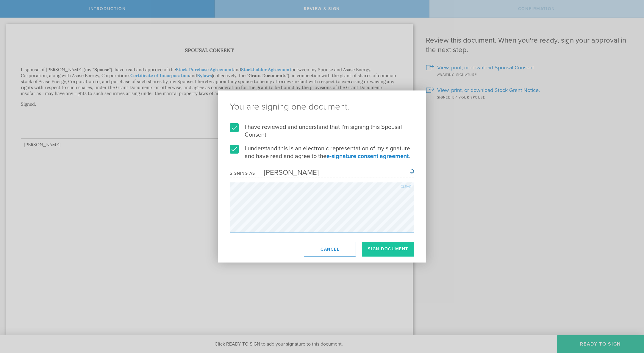 The image size is (644, 353). Describe the element at coordinates (330, 249) in the screenshot. I see `button: Cancel` at that location.